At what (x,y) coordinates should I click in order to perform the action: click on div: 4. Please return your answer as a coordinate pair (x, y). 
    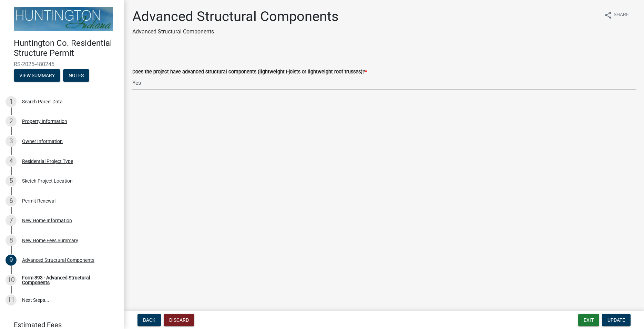
    Looking at the image, I should click on (11, 161).